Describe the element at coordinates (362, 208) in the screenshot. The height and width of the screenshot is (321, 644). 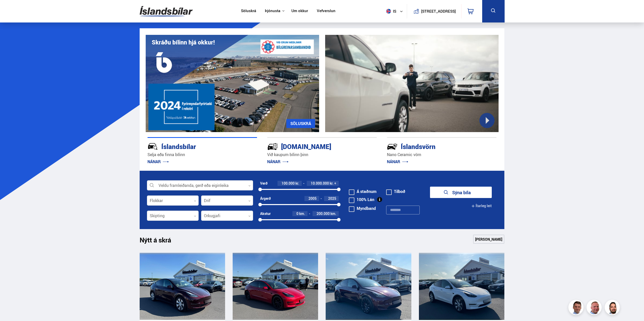
I see `label: Myndband` at that location.